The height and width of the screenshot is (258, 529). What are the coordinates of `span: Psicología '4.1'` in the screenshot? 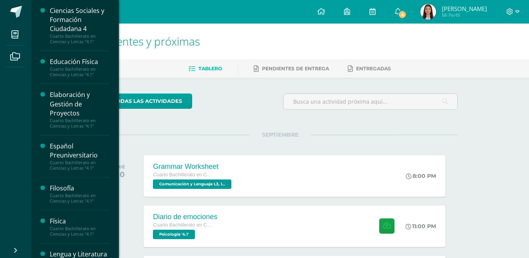 It's located at (174, 234).